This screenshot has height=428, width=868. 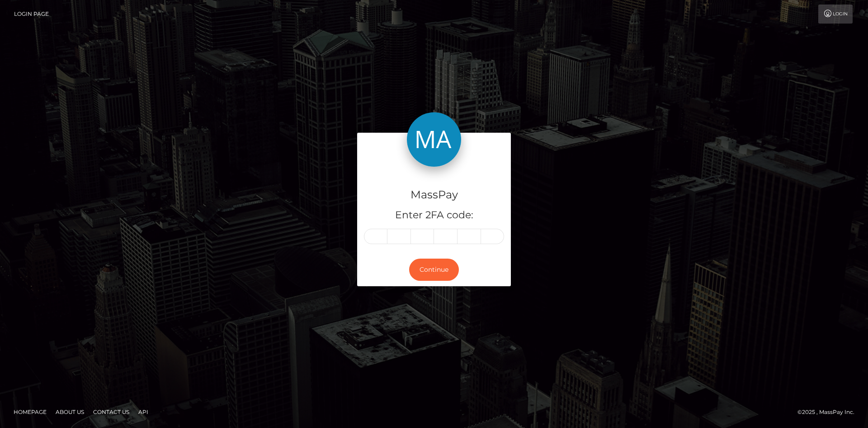 I want to click on a: Login, so click(x=836, y=14).